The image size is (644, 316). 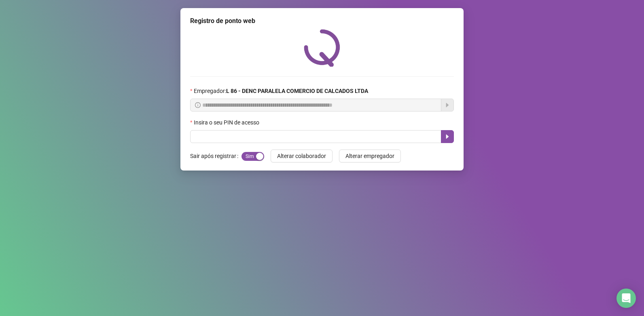 I want to click on span: caret-right, so click(x=447, y=137).